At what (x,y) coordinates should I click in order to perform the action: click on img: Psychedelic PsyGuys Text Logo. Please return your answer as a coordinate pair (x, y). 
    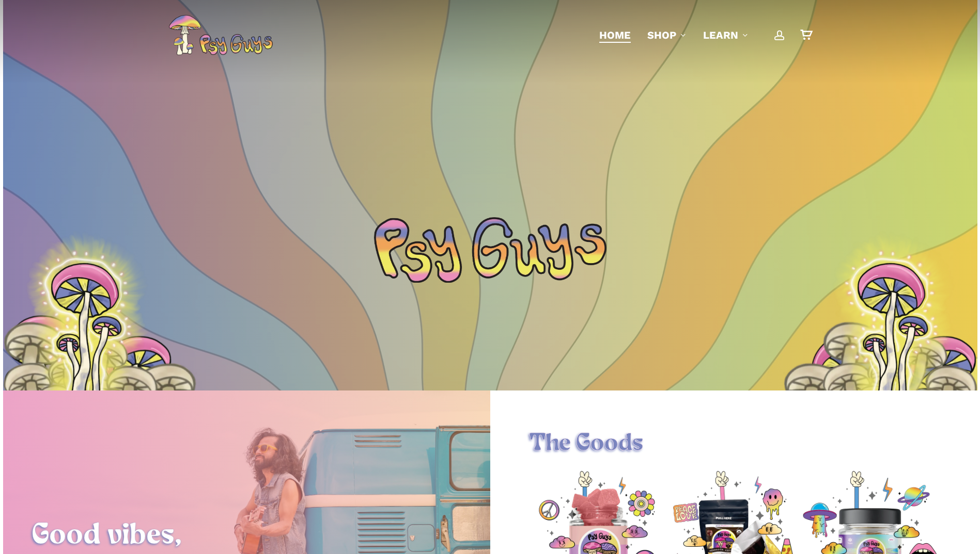
    Looking at the image, I should click on (490, 250).